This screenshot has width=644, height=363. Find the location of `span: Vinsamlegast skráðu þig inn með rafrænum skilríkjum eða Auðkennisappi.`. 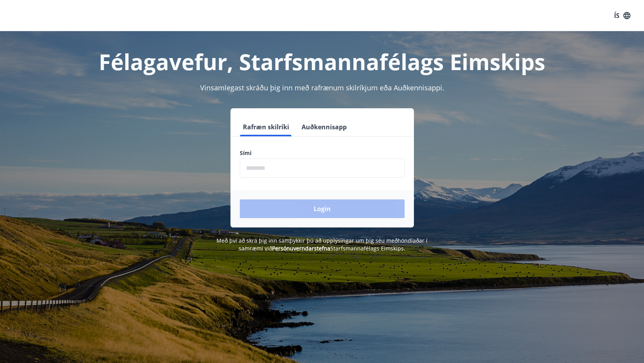

span: Vinsamlegast skráðu þig inn með rafrænum skilríkjum eða Auðkennisappi. is located at coordinates (322, 87).